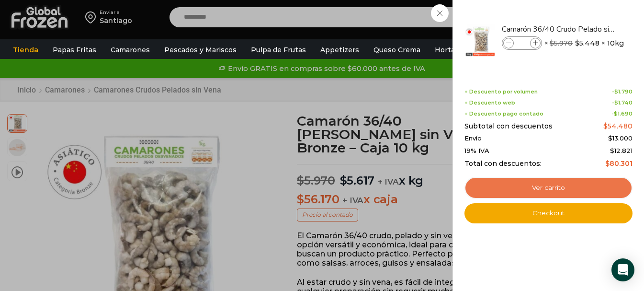 The image size is (644, 291). Describe the element at coordinates (340, 50) in the screenshot. I see `a: Appetizers` at that location.